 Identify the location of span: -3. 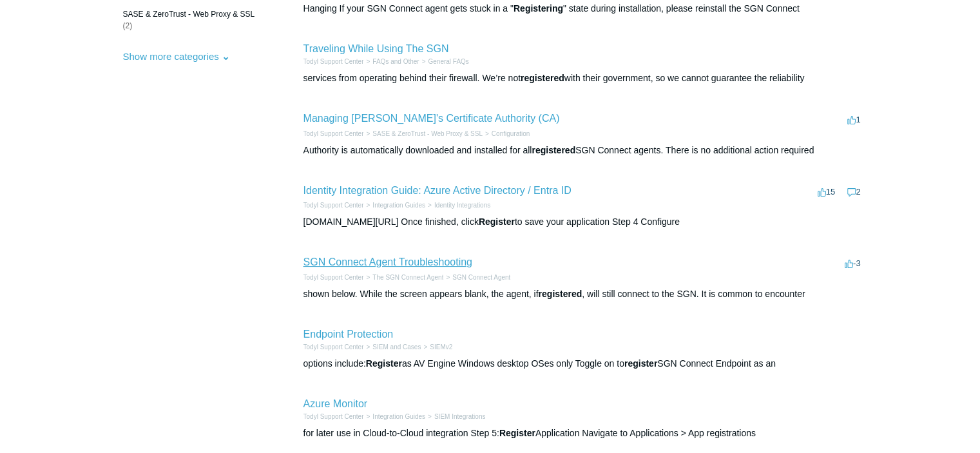
(852, 263).